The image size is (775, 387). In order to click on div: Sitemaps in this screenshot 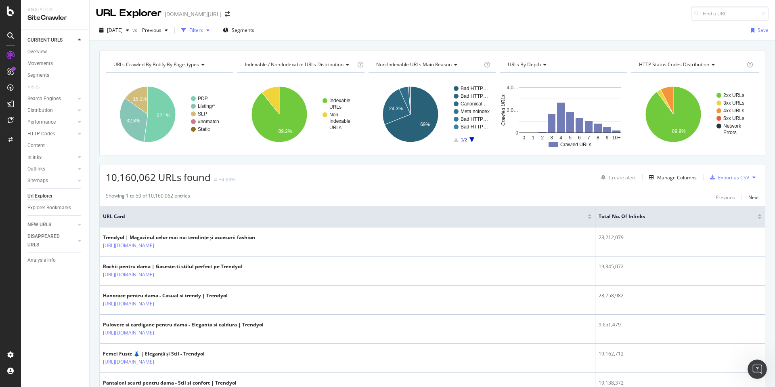, I will do `click(38, 180)`.